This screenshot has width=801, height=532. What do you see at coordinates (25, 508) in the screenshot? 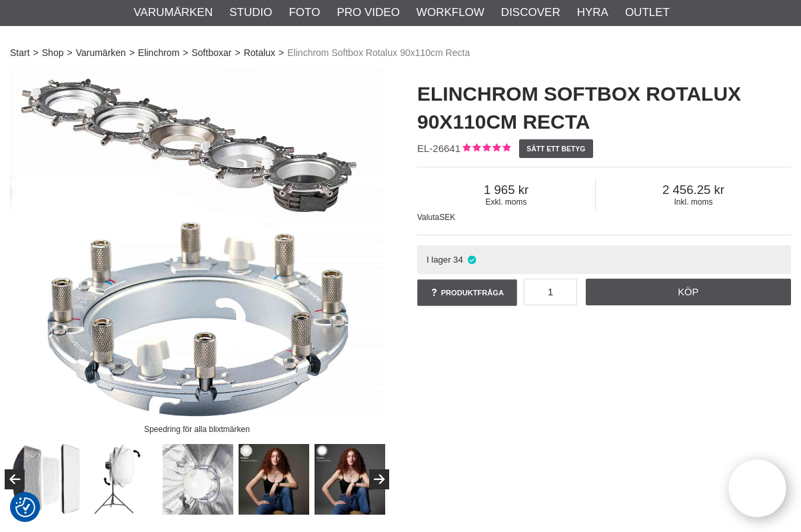
I see `img: Revisit consent button` at bounding box center [25, 508].